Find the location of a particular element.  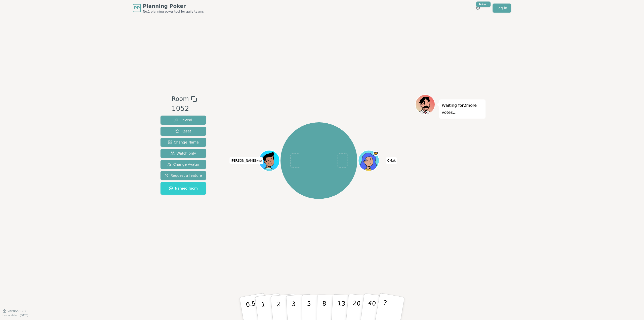

span: Version 0.9.2 is located at coordinates (17, 311).